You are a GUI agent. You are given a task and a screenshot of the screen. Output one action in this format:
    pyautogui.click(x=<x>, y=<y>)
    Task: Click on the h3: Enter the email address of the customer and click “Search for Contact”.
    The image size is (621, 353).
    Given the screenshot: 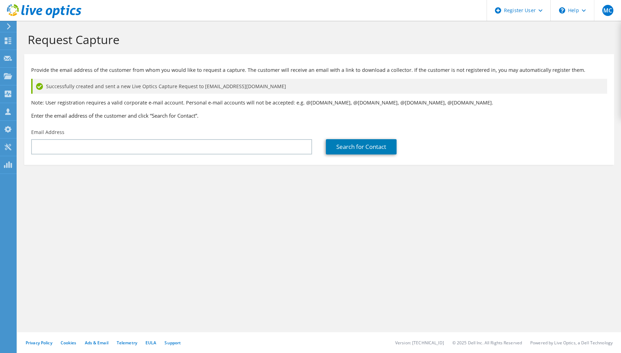 What is the action you would take?
    pyautogui.click(x=319, y=115)
    